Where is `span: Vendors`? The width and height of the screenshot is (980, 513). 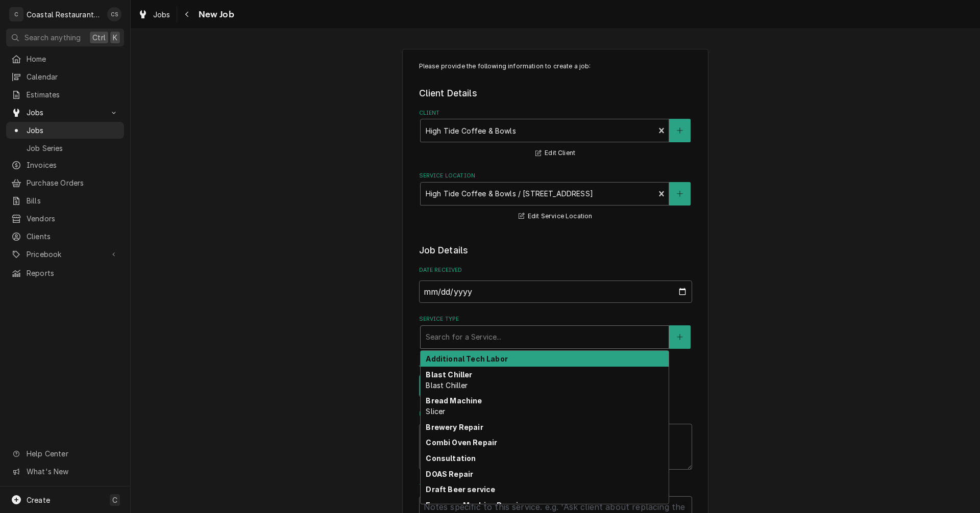
span: Vendors is located at coordinates (73, 219).